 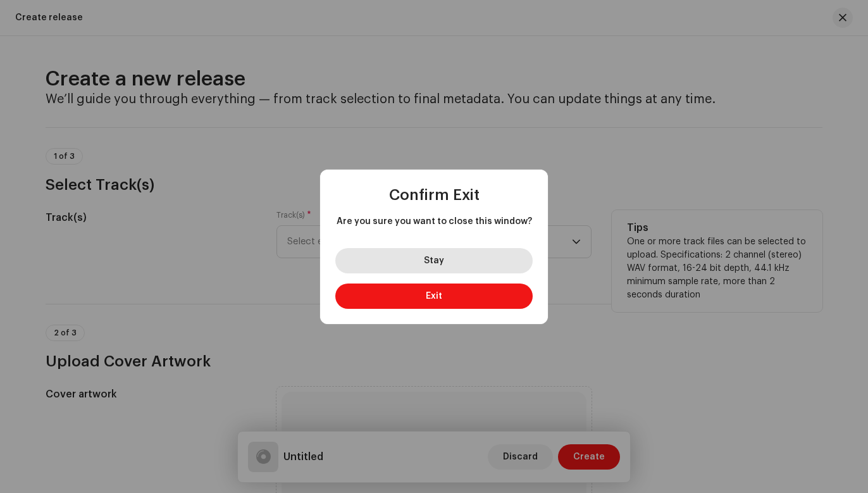 I want to click on button: Stay, so click(x=434, y=260).